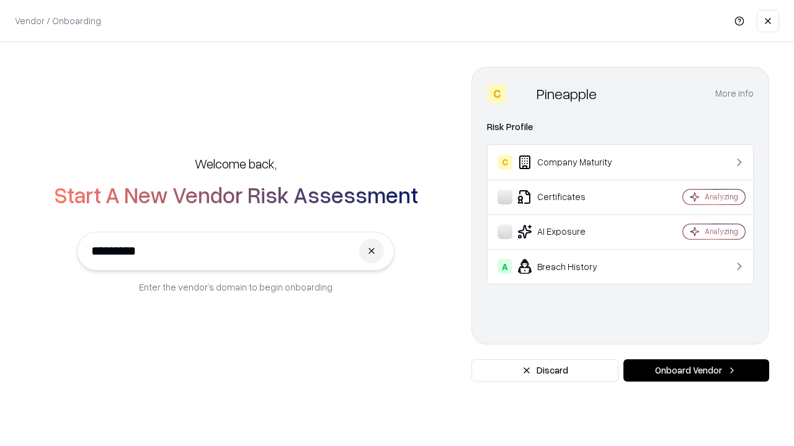  What do you see at coordinates (734, 94) in the screenshot?
I see `button: More info` at bounding box center [734, 94].